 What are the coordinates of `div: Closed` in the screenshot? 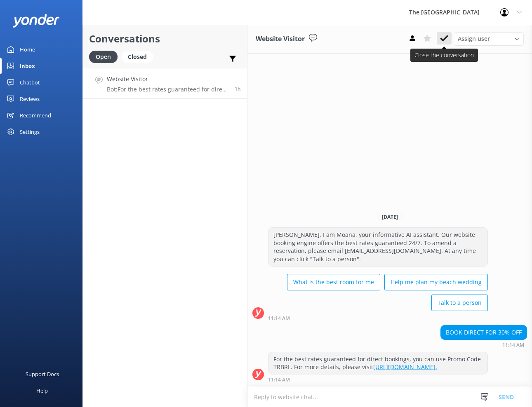 It's located at (137, 57).